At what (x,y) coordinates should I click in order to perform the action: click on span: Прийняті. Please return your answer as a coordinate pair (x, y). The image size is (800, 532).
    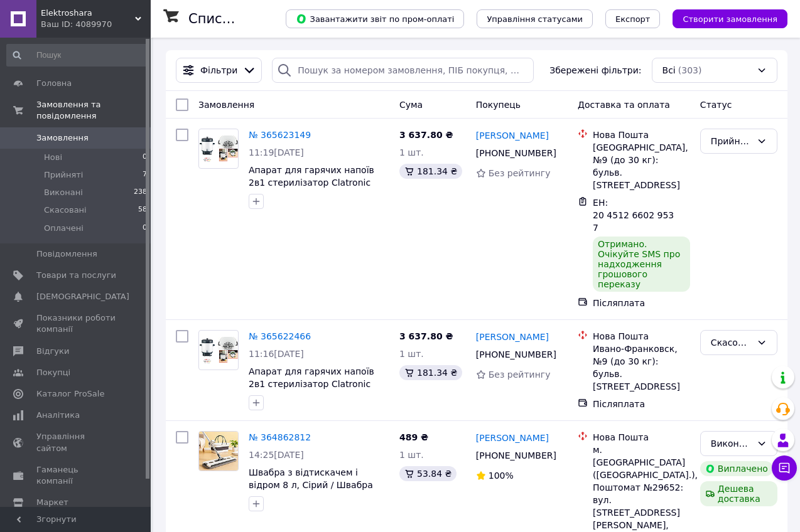
    Looking at the image, I should click on (63, 175).